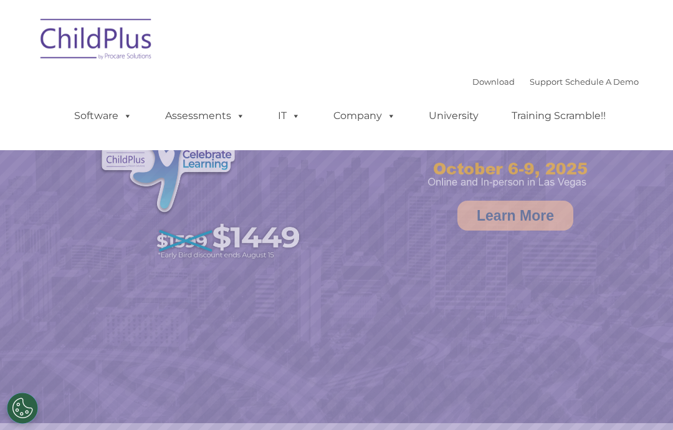 Image resolution: width=673 pixels, height=430 pixels. What do you see at coordinates (22, 408) in the screenshot?
I see `button: Cookies Settings` at bounding box center [22, 408].